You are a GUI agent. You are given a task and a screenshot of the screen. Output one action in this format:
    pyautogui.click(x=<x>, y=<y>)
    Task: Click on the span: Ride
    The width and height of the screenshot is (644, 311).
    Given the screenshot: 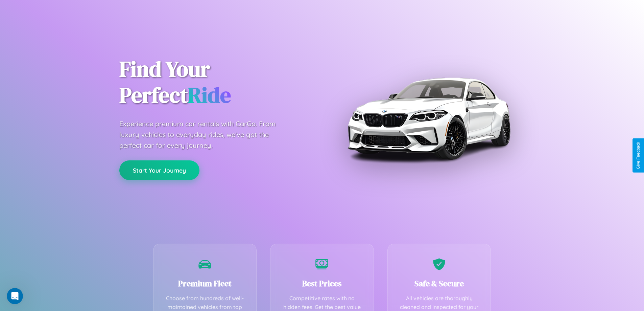 What is the action you would take?
    pyautogui.click(x=209, y=95)
    